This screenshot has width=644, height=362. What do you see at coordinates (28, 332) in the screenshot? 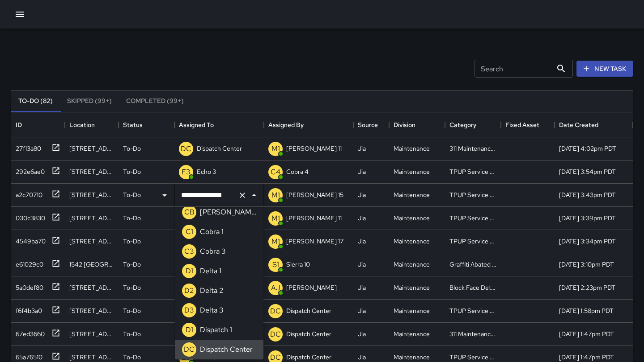
I see `div: 67ed3660` at bounding box center [28, 332].